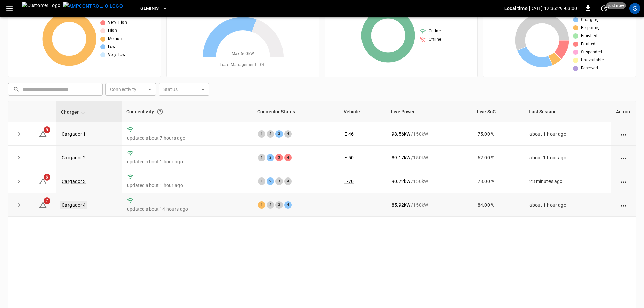 Image resolution: width=644 pixels, height=308 pixels. What do you see at coordinates (435, 31) in the screenshot?
I see `span: Online` at bounding box center [435, 31].